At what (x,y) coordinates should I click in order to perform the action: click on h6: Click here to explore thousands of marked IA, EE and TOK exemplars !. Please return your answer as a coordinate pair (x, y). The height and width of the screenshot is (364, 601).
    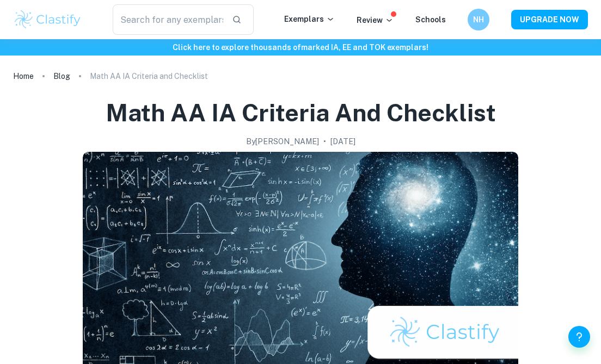
    Looking at the image, I should click on (300, 47).